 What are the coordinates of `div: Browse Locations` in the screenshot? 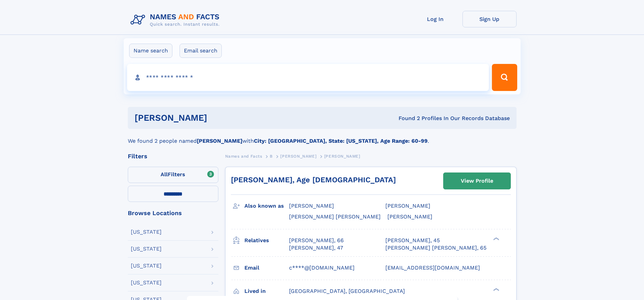 It's located at (173, 213).